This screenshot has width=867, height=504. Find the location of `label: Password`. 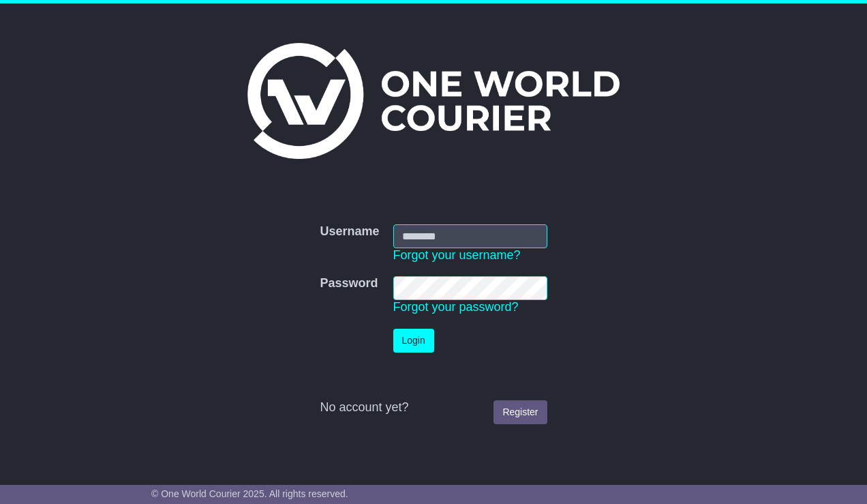

label: Password is located at coordinates (348, 284).